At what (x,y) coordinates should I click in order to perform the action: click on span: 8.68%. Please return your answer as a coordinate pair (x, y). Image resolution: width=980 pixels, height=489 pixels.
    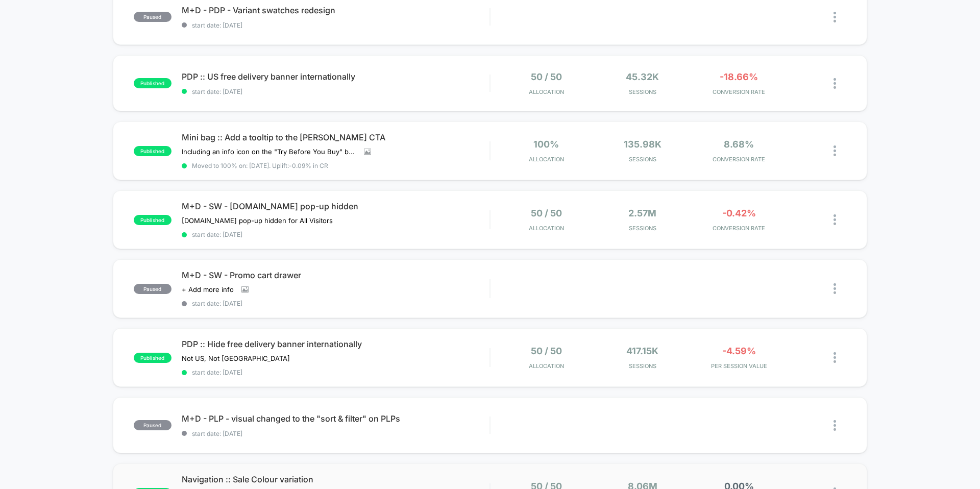
    Looking at the image, I should click on (739, 144).